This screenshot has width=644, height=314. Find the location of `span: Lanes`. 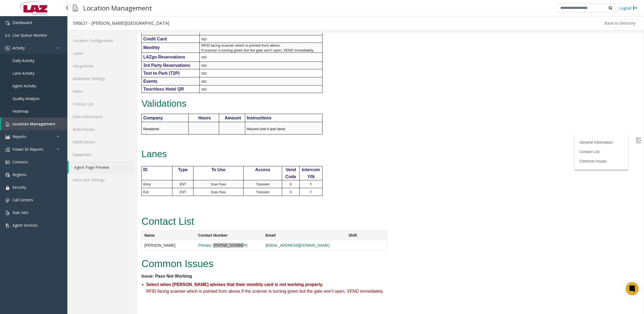

span: Lanes is located at coordinates (17, 121).